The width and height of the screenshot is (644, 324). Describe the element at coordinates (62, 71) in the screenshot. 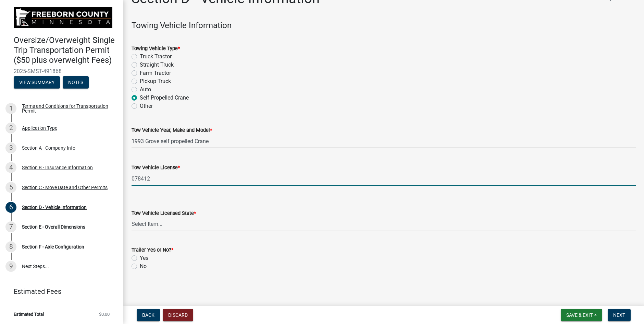

I see `span: 2025-SMST-491868` at that location.